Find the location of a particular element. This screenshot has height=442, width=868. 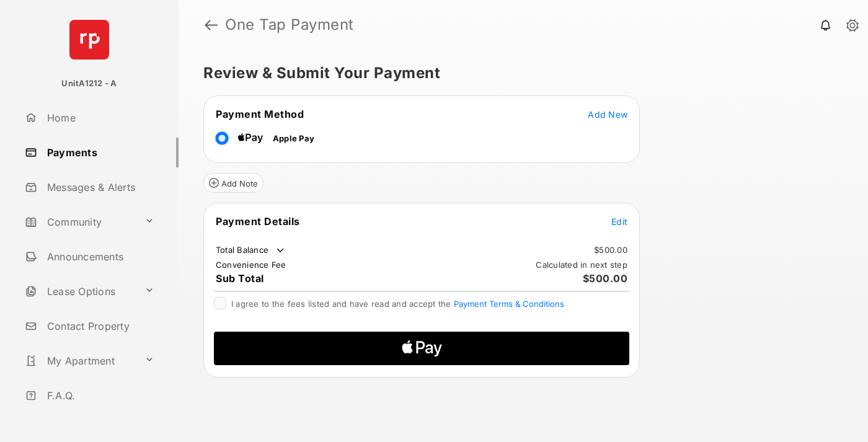

td: Calculated in next step is located at coordinates (581, 265).